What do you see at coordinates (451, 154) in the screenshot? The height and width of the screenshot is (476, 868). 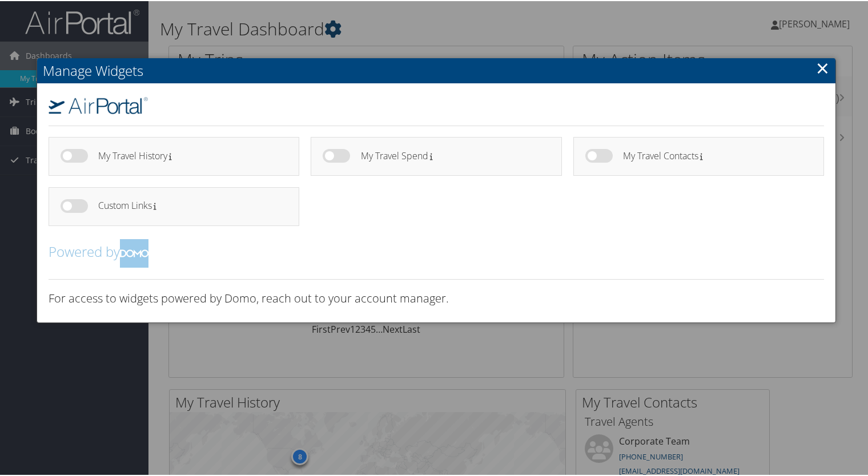 I see `h4: My Travel Spend` at bounding box center [451, 154].